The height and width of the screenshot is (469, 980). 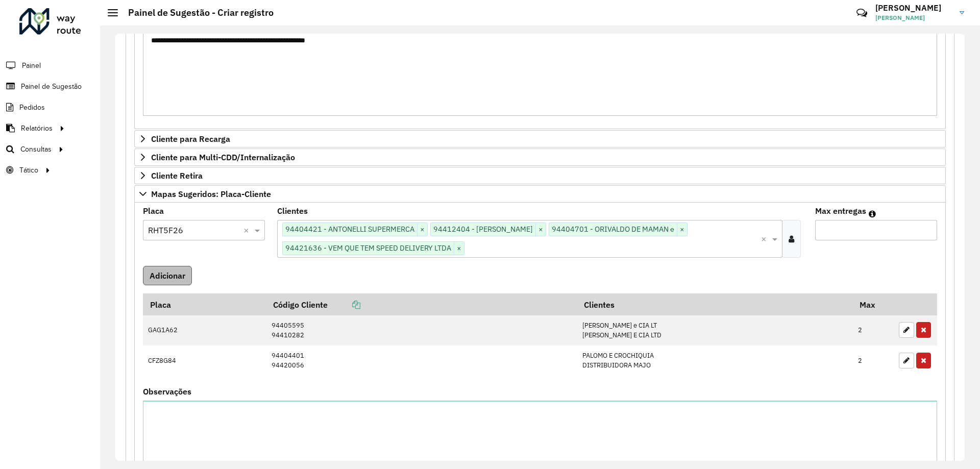 I want to click on span: Cliente para Recarga, so click(x=191, y=139).